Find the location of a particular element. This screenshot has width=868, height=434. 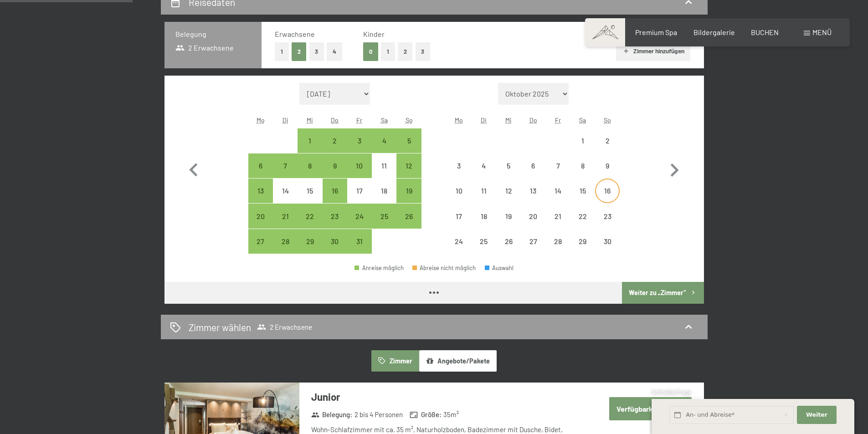

div: 27 is located at coordinates (533, 249).